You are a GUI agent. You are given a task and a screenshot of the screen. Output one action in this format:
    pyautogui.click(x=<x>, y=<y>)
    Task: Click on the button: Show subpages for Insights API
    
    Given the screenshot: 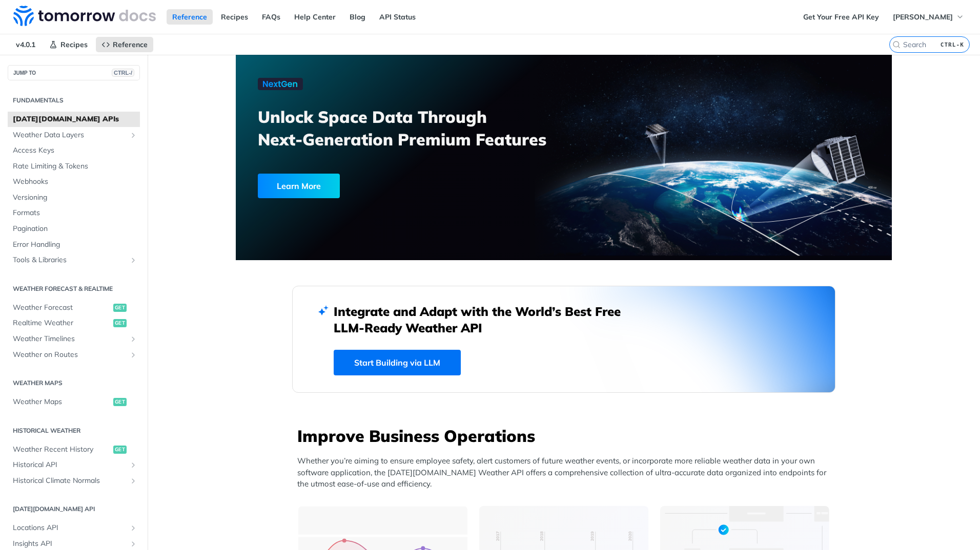 What is the action you would take?
    pyautogui.click(x=133, y=544)
    